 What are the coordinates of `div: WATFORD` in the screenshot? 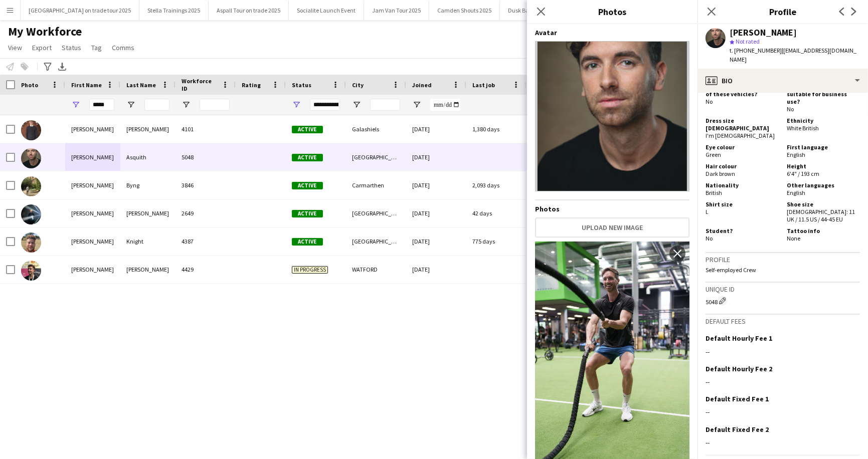 It's located at (377, 269).